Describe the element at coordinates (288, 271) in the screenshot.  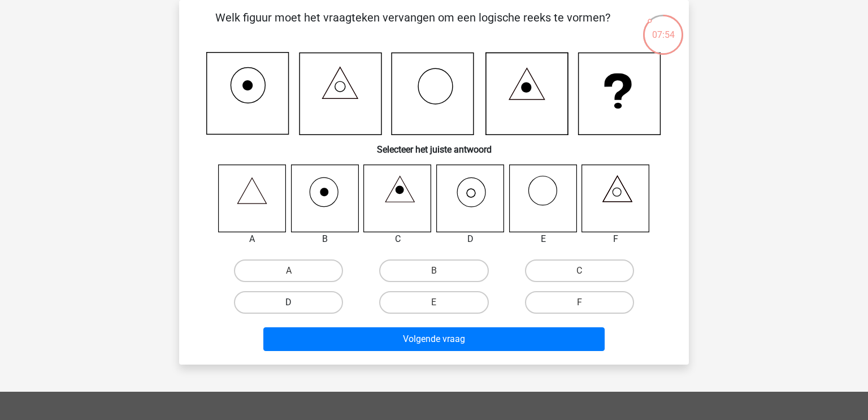
I see `label: A` at that location.